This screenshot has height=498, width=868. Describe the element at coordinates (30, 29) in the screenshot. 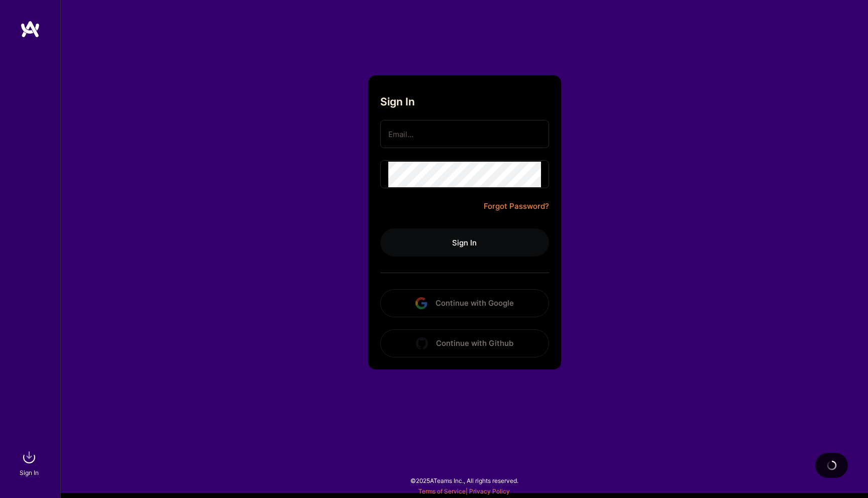

I see `img: logo` at that location.